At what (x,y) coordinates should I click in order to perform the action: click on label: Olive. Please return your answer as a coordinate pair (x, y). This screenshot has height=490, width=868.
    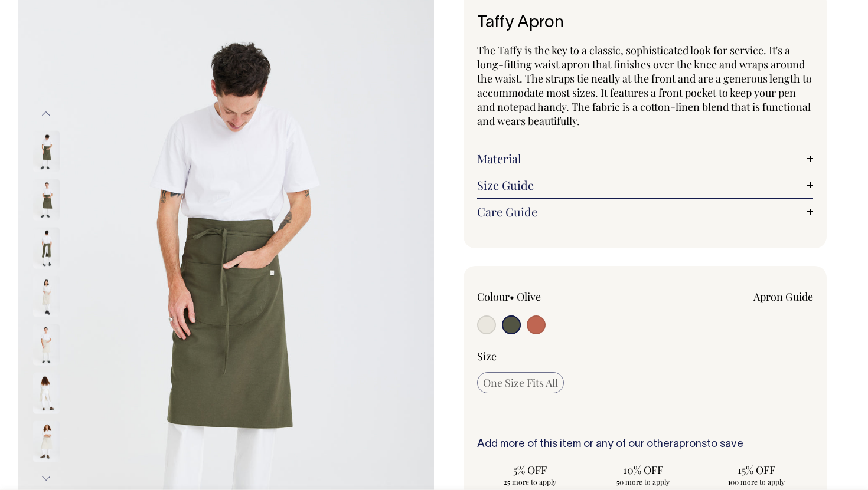
    Looking at the image, I should click on (528, 296).